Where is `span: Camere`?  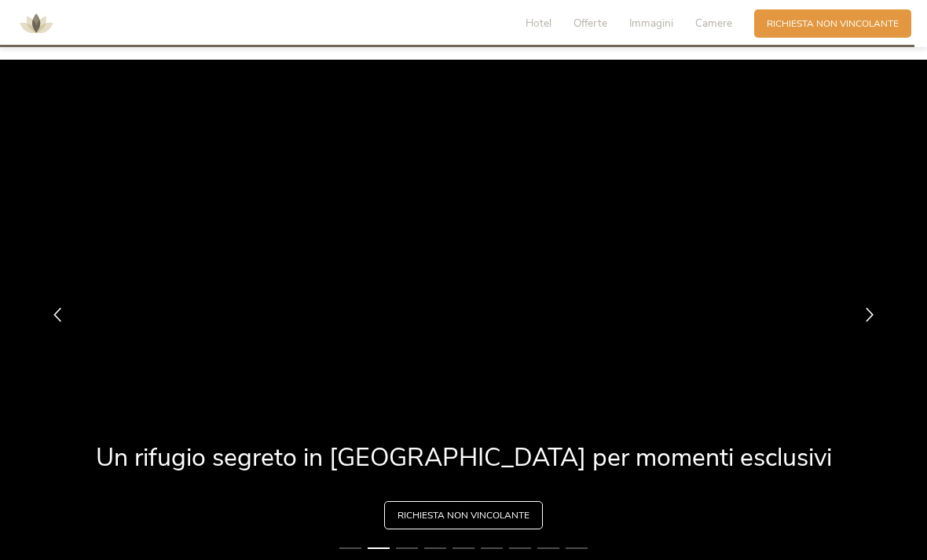
span: Camere is located at coordinates (713, 23).